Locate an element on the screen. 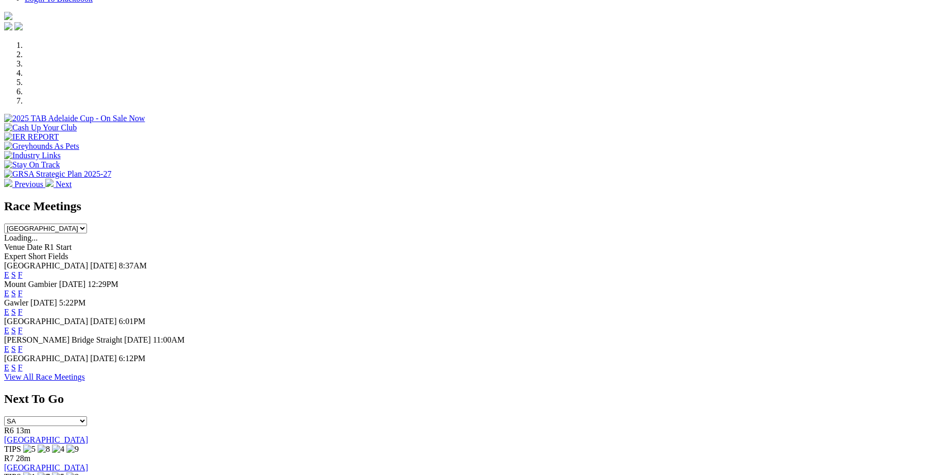 This screenshot has height=475, width=931. img: twitter.svg is located at coordinates (19, 26).